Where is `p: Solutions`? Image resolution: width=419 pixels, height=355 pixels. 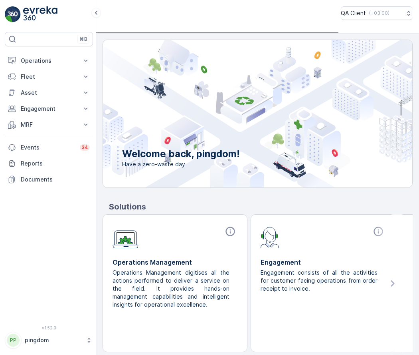
p: Solutions is located at coordinates (261, 206).